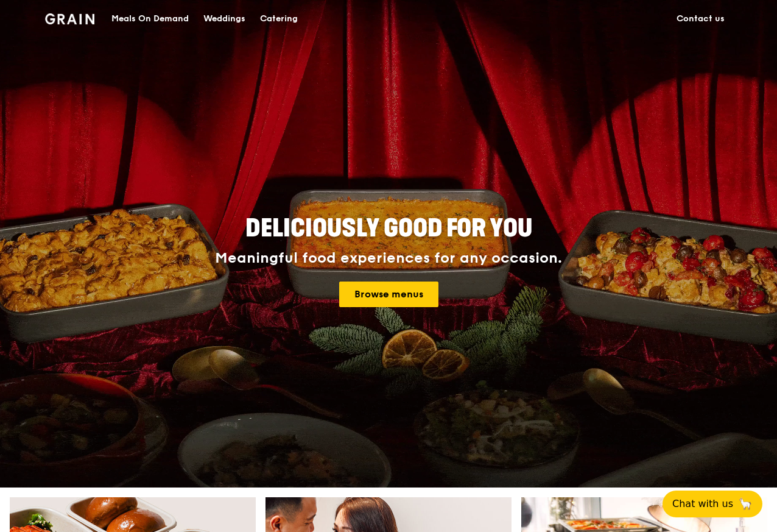 The height and width of the screenshot is (532, 777). I want to click on span: Deliciously good for you, so click(389, 228).